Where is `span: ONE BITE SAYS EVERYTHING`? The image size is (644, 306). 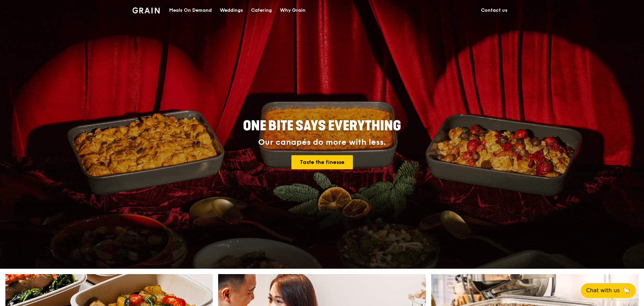 span: ONE BITE SAYS EVERYTHING is located at coordinates (322, 126).